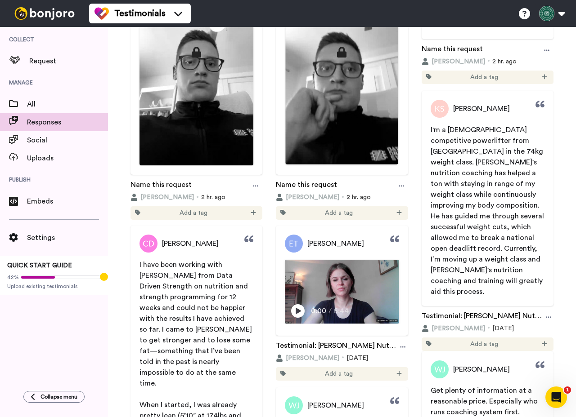  Describe the element at coordinates (567, 390) in the screenshot. I see `span: 1` at that location.